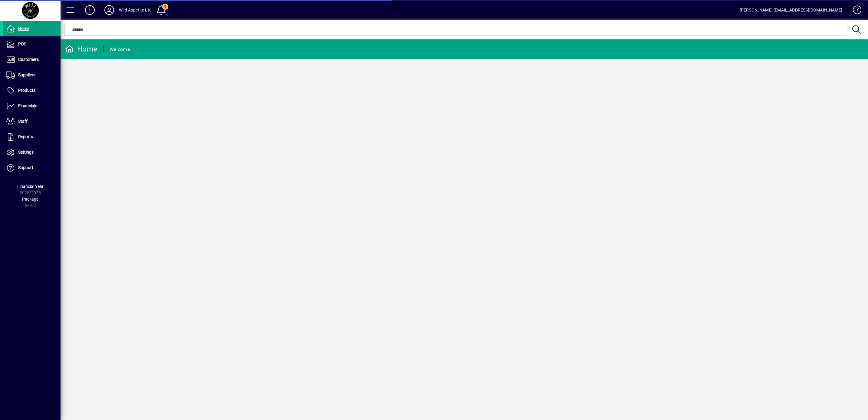  What do you see at coordinates (27, 75) in the screenshot?
I see `span: Suppliers` at bounding box center [27, 75].